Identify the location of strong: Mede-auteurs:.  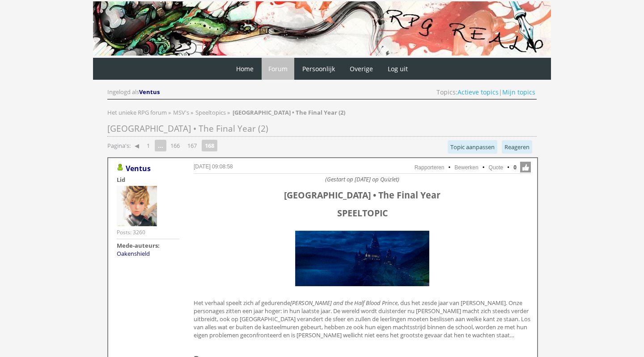
(138, 245).